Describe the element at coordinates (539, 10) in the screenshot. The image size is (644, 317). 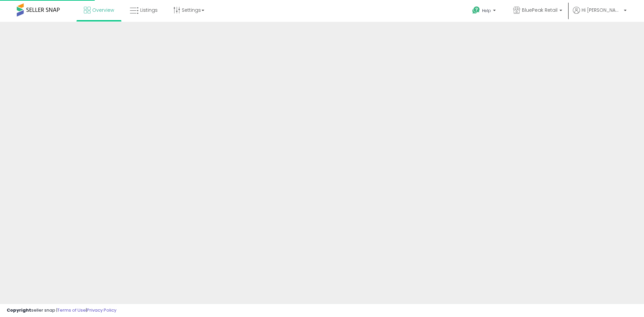
I see `span: BluePeak Retail` at that location.